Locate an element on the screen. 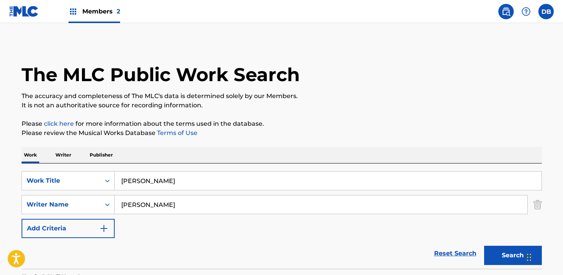 The image size is (563, 275). img: 9d2ae6d4665cec9f34b9.svg is located at coordinates (104, 229).